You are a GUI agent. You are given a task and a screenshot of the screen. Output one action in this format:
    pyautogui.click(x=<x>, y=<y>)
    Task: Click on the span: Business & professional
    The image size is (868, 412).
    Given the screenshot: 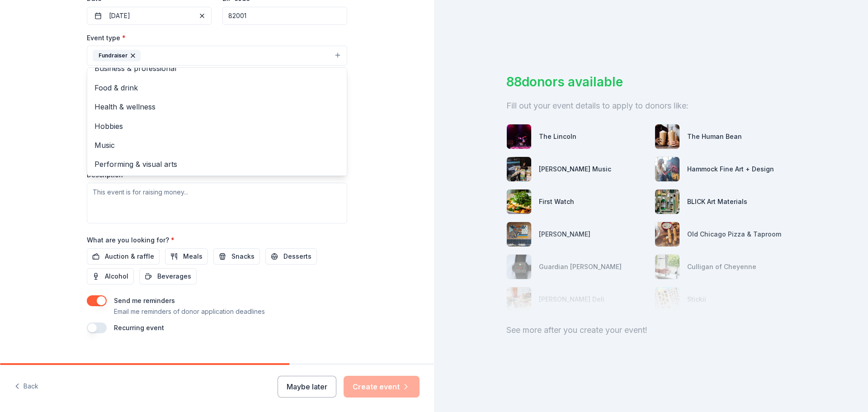 What is the action you would take?
    pyautogui.click(x=217, y=68)
    